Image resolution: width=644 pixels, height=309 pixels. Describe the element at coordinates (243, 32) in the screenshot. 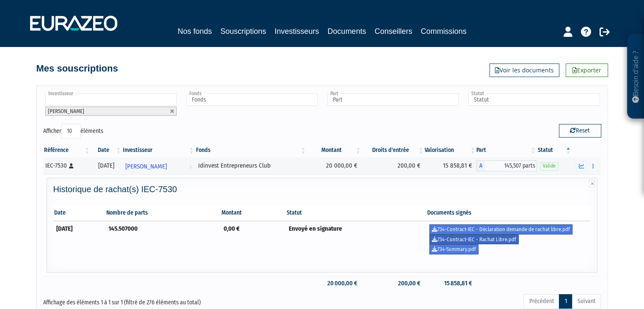

I see `a: Souscriptions` at that location.